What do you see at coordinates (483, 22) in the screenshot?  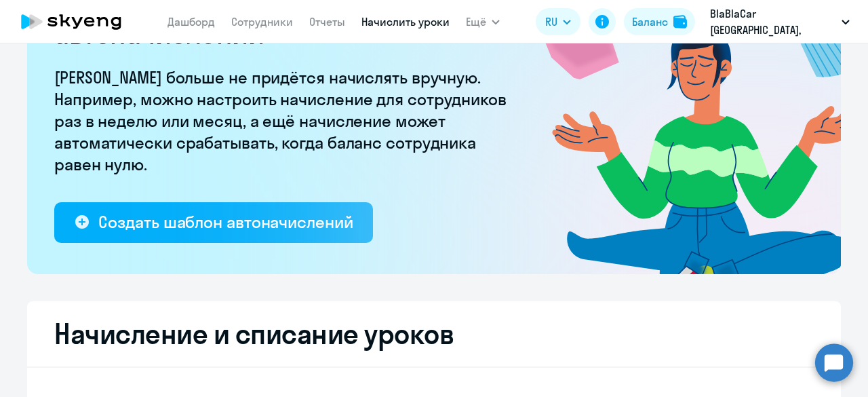 I see `button: Ещё` at bounding box center [483, 22].